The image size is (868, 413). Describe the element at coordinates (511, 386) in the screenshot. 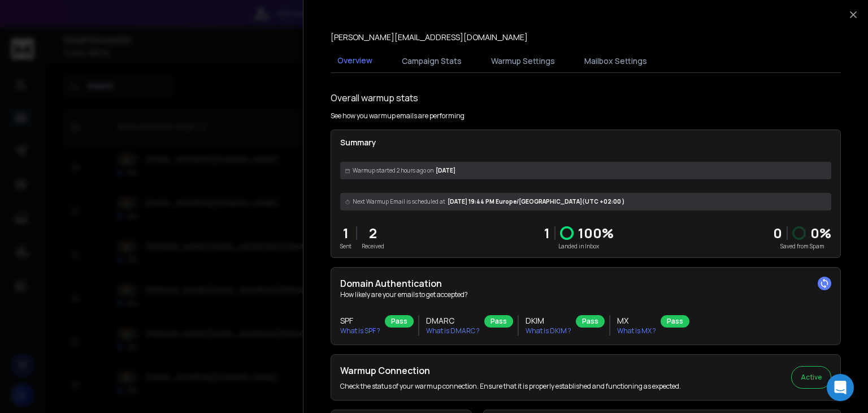

I see `p: Check the status of your warmup connection. Ensure that it is properly established and functionin...` at that location.